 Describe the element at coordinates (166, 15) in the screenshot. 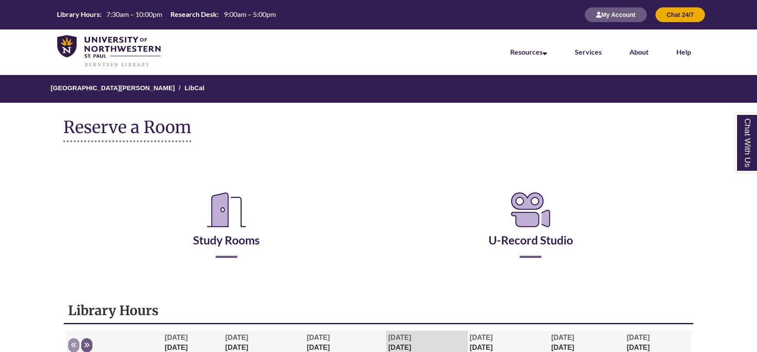

I see `a: Hours Today` at that location.